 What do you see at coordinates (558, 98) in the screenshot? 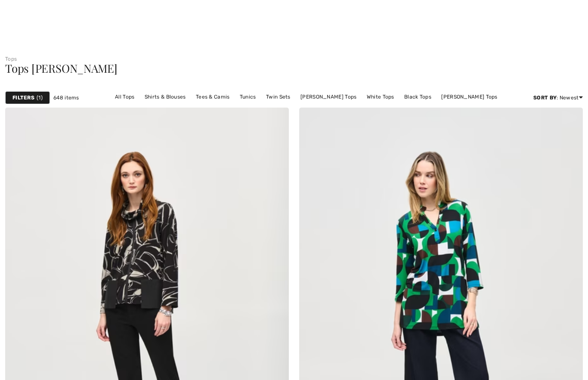
I see `div: : Newest` at bounding box center [558, 98].